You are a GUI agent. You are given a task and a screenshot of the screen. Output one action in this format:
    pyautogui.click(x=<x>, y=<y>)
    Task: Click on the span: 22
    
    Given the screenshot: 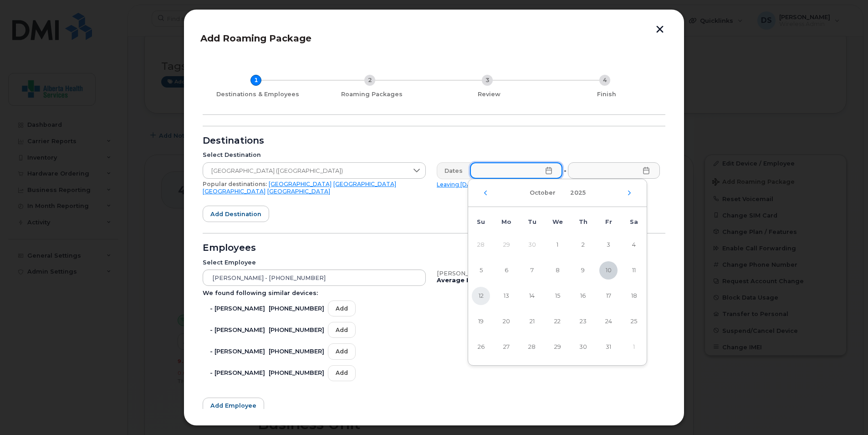 What is the action you would take?
    pyautogui.click(x=558, y=321)
    